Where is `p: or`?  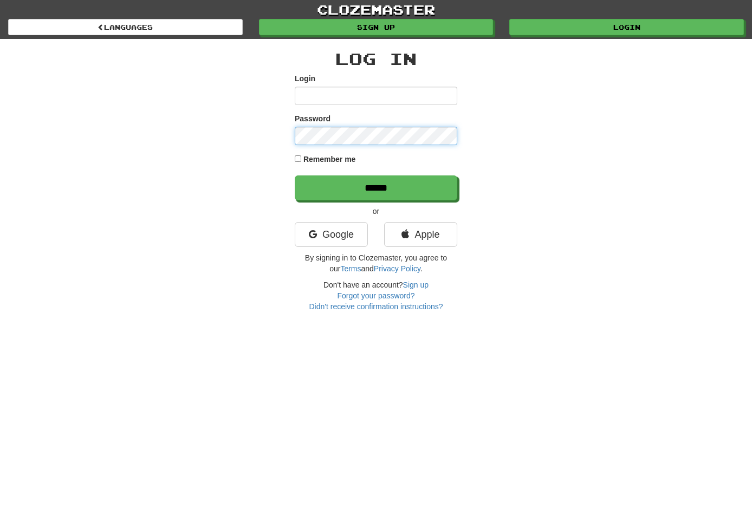
p: or is located at coordinates (376, 211).